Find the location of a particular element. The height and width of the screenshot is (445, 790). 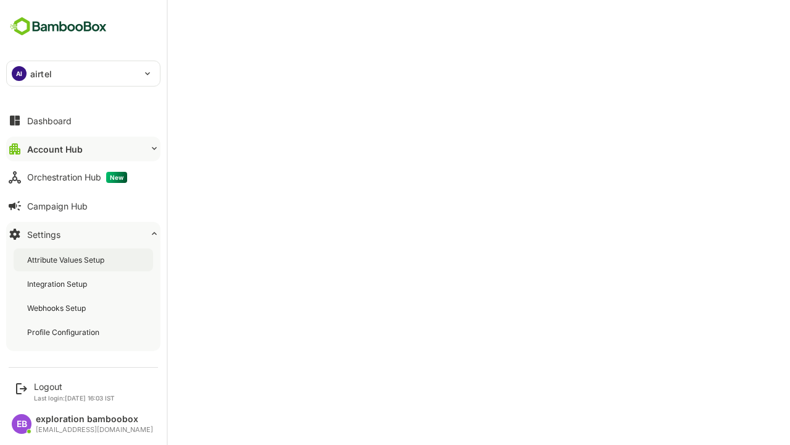

div: Settings is located at coordinates (44, 234).